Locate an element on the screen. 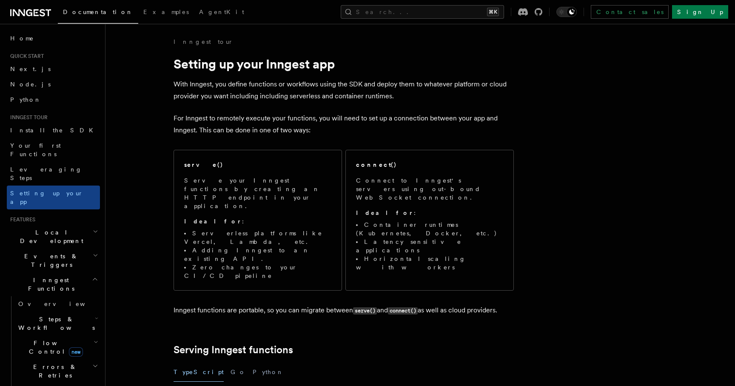 This screenshot has width=735, height=386. p: Inngest functions are portable, so you can migrate between and as well as cloud providers. is located at coordinates (344, 310).